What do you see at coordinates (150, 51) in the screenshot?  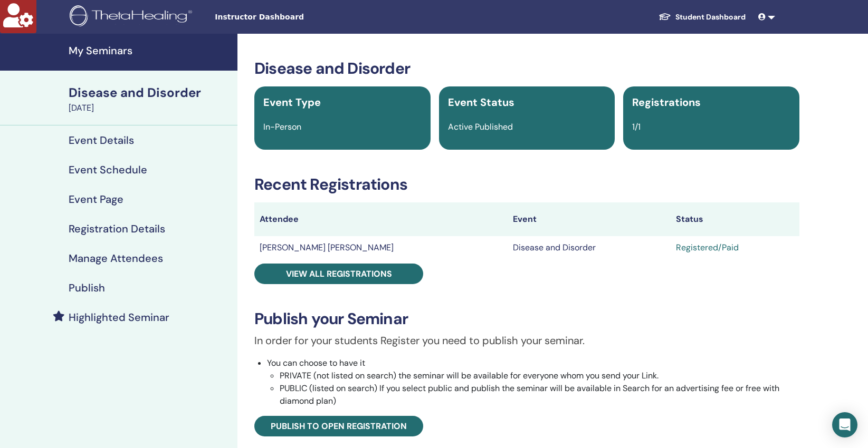 I see `h4: My Seminars` at bounding box center [150, 51].